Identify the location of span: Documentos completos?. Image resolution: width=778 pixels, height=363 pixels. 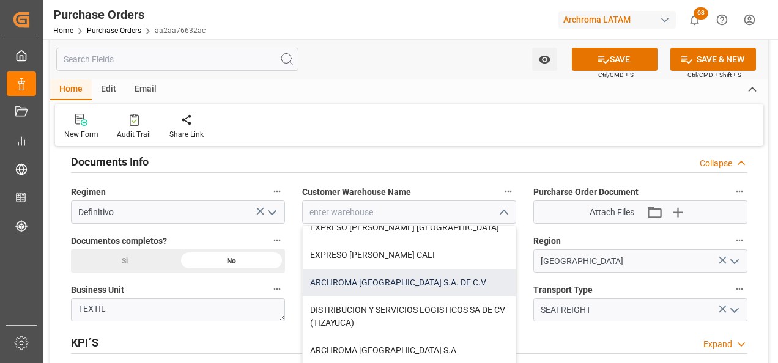
(119, 241).